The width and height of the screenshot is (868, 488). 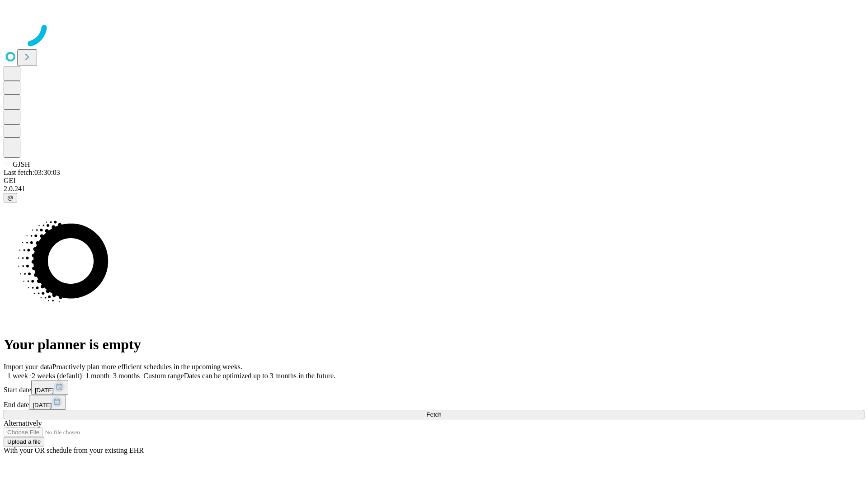 I want to click on span: Last fetch: 03:30:03, so click(x=32, y=172).